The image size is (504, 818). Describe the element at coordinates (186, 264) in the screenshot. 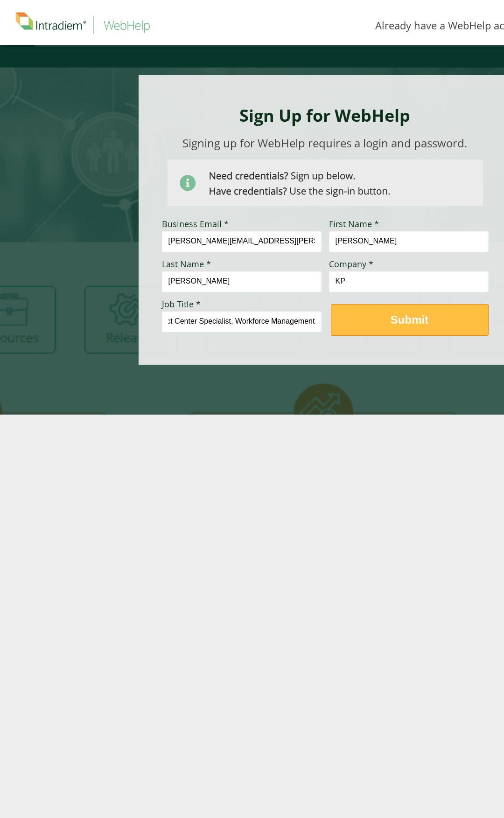

I see `span: Last Name *` at that location.